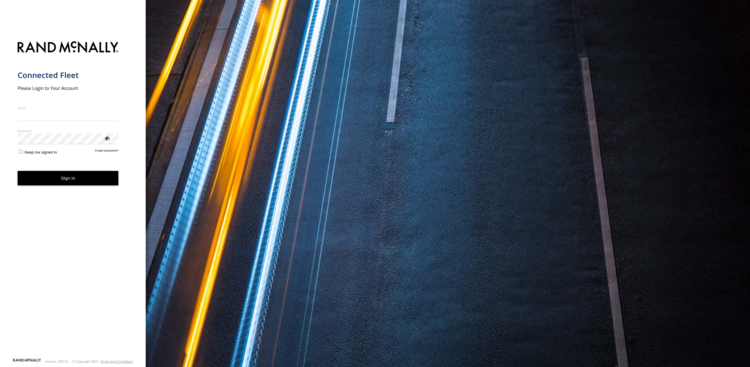  Describe the element at coordinates (107, 151) in the screenshot. I see `a: Forgot password?` at that location.